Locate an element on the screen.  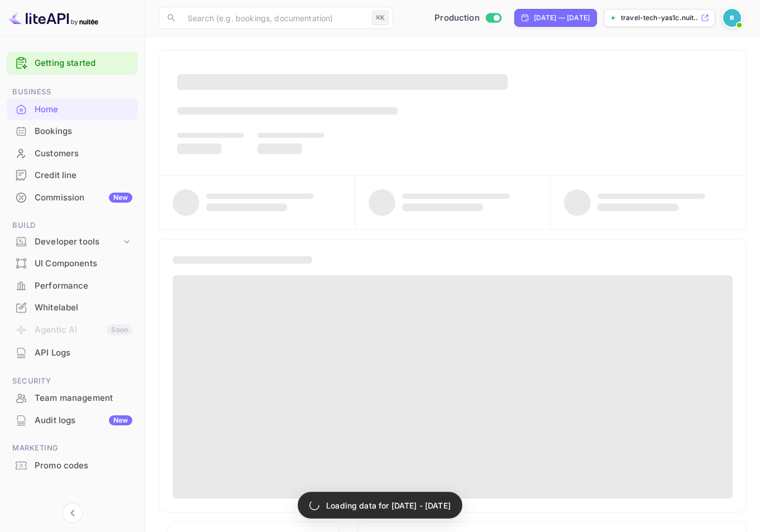
button: Collapse navigation is located at coordinates (73, 513).